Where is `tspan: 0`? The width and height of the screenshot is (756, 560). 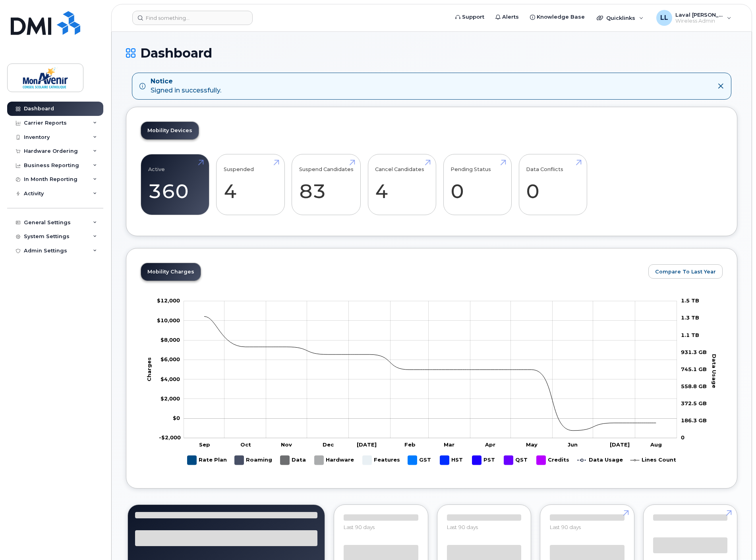
tspan: 0 is located at coordinates (683, 438).